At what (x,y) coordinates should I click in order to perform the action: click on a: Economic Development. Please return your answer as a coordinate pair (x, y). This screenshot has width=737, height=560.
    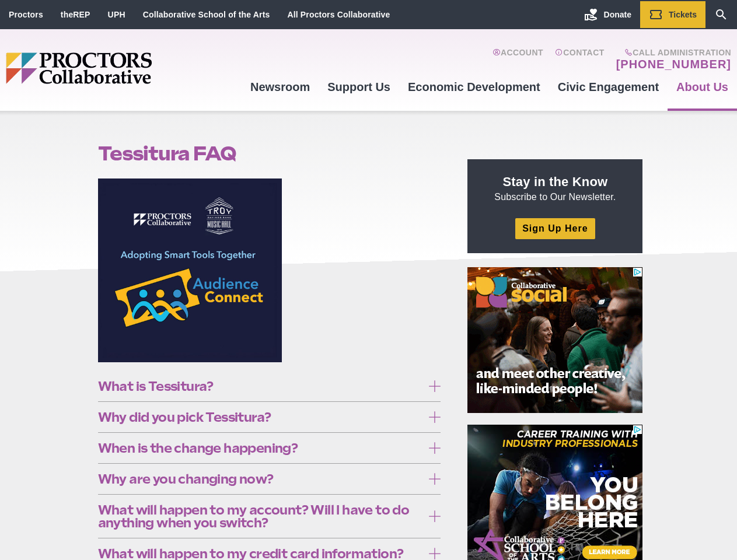
    Looking at the image, I should click on (474, 87).